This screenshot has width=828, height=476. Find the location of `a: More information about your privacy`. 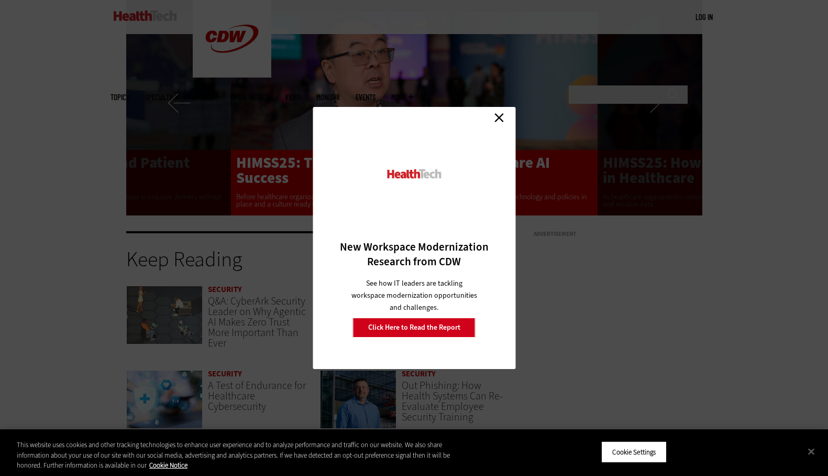

a: More information about your privacy is located at coordinates (168, 465).